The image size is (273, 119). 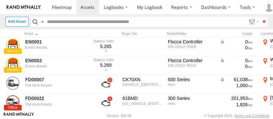 What do you see at coordinates (143, 104) in the screenshot?
I see `div: JHHTCS3HX0K003815` at bounding box center [143, 104].